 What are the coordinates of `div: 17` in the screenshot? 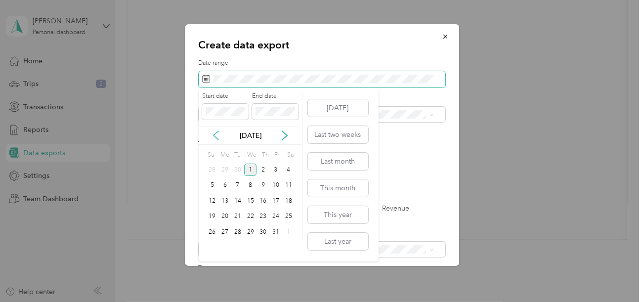 It's located at (276, 201).